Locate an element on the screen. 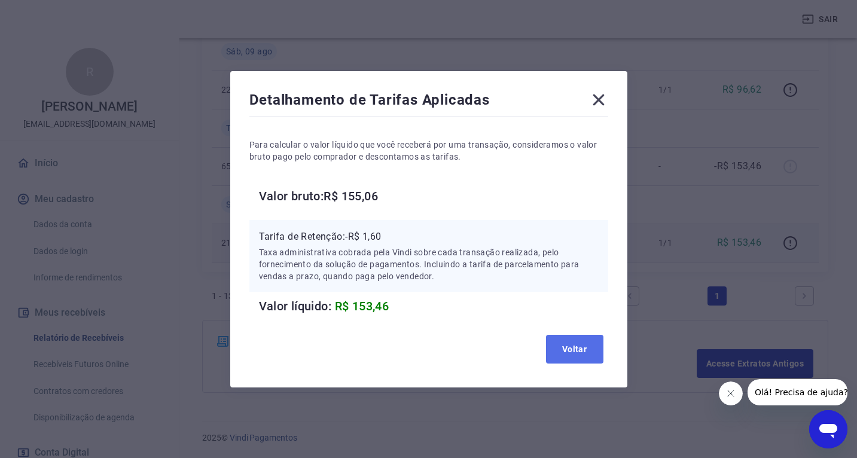 The height and width of the screenshot is (458, 857). div: Detalhamento de Tarifas Aplicadas is located at coordinates (429, 102).